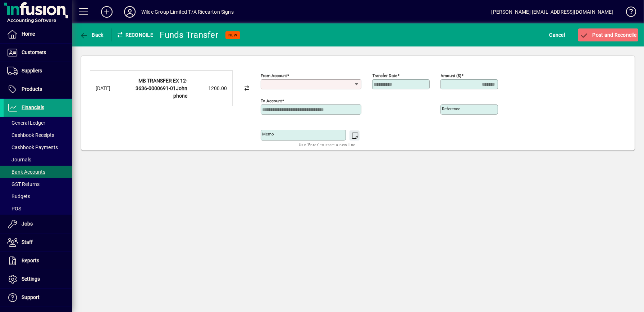 The image size is (644, 312). I want to click on mat-label: From account, so click(274, 76).